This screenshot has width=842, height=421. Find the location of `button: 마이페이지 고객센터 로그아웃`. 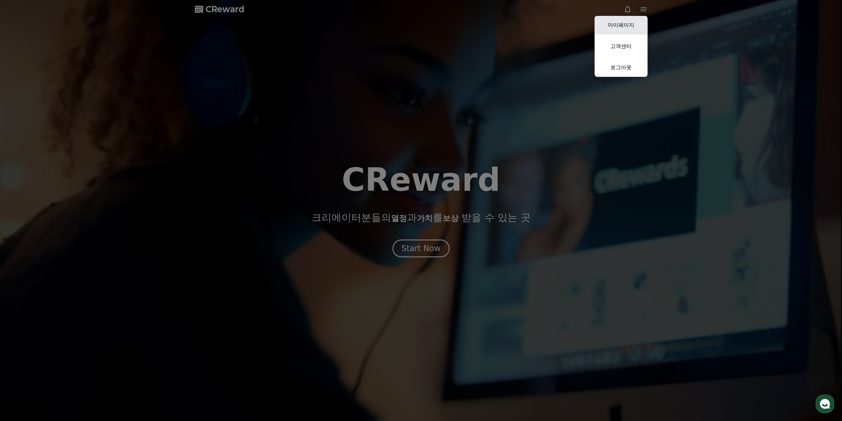

button: 마이페이지 고객센터 로그아웃 is located at coordinates (621, 46).